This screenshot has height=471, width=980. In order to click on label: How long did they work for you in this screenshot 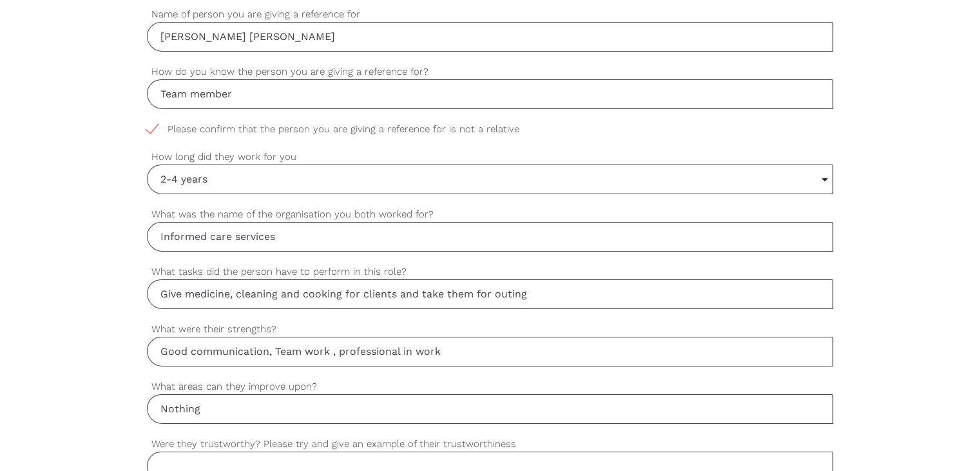, I will do `click(490, 157)`.